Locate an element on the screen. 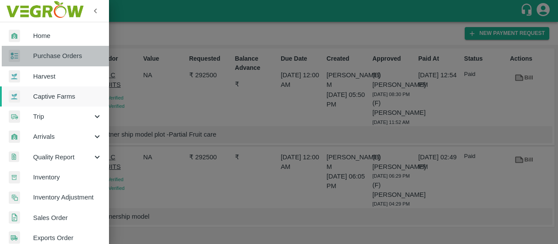  span: Home is located at coordinates (68, 36).